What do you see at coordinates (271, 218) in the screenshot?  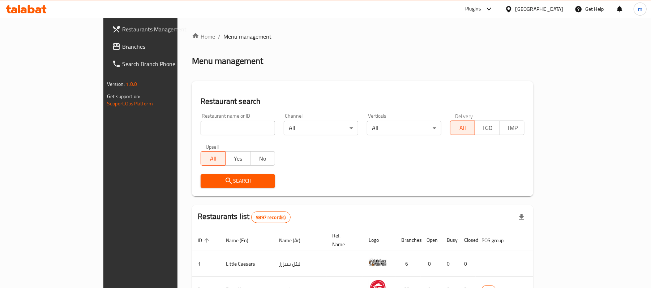 I see `span: 9897 record(s)` at bounding box center [271, 218].